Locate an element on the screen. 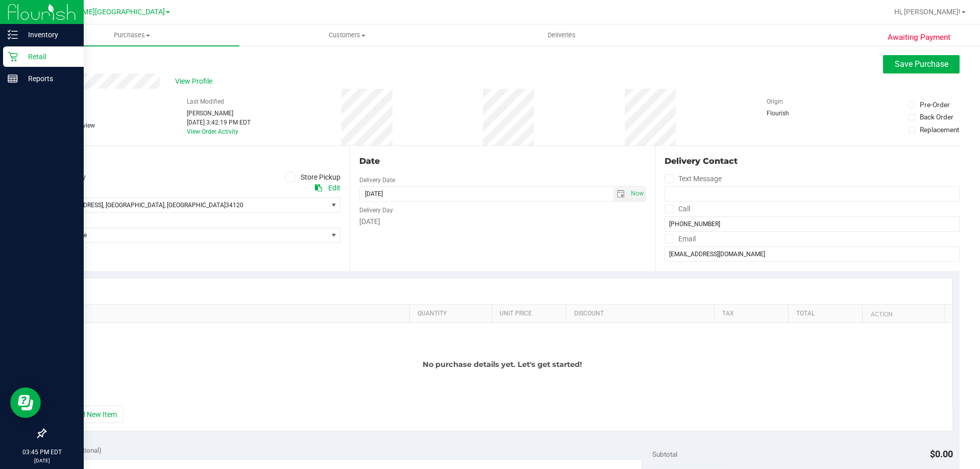 The height and width of the screenshot is (469, 980). inline-svg: Retail is located at coordinates (13, 57).